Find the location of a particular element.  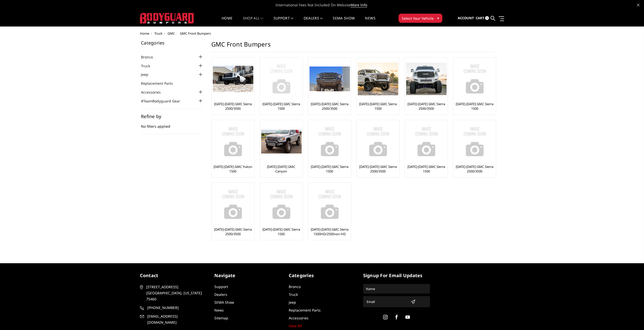

span: Account is located at coordinates (466, 18).